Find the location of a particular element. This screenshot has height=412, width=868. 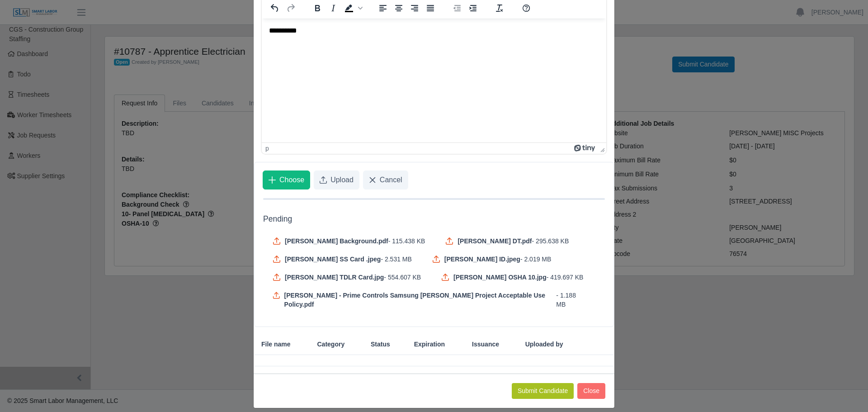

span: - 295.638 KB is located at coordinates (551, 241).